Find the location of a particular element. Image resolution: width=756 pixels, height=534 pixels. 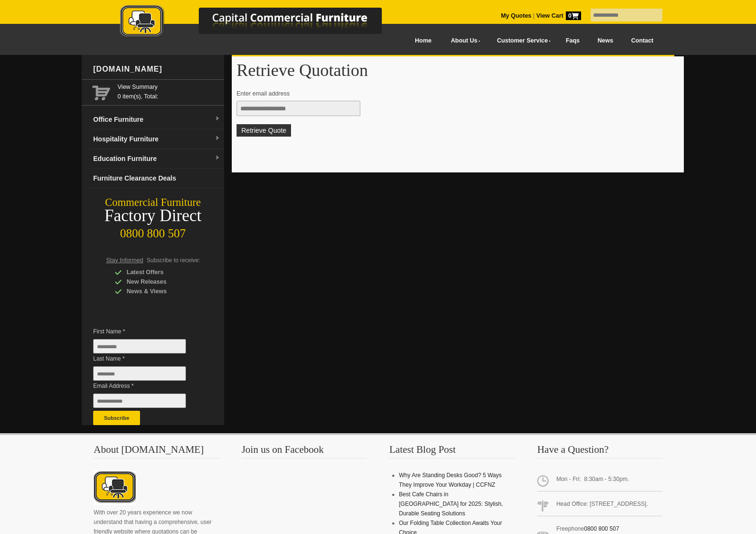

h3: Latest Blog Post is located at coordinates (452, 451).